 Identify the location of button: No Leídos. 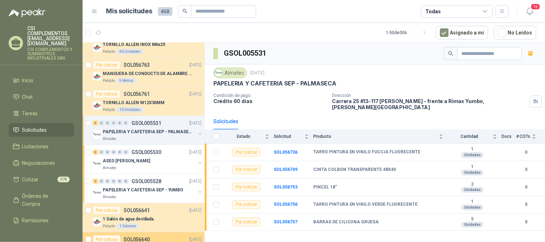
(515, 33).